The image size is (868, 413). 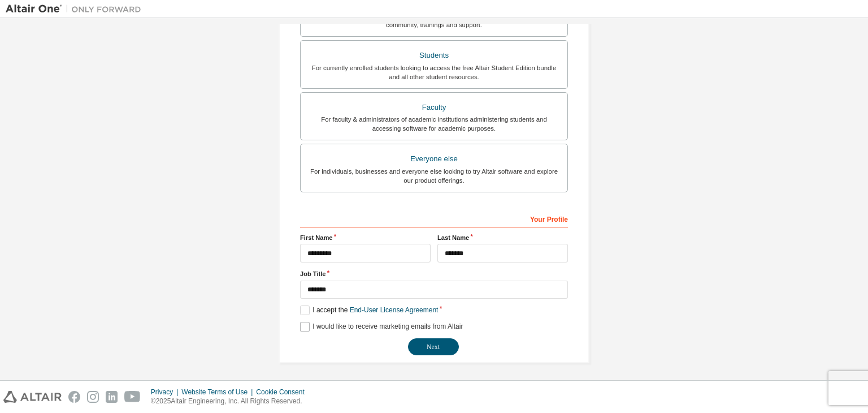 What do you see at coordinates (112, 396) in the screenshot?
I see `img: linkedin.svg` at bounding box center [112, 396].